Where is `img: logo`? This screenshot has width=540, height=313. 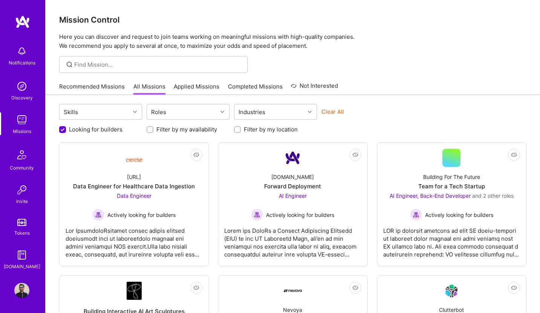
img: logo is located at coordinates (23, 22).